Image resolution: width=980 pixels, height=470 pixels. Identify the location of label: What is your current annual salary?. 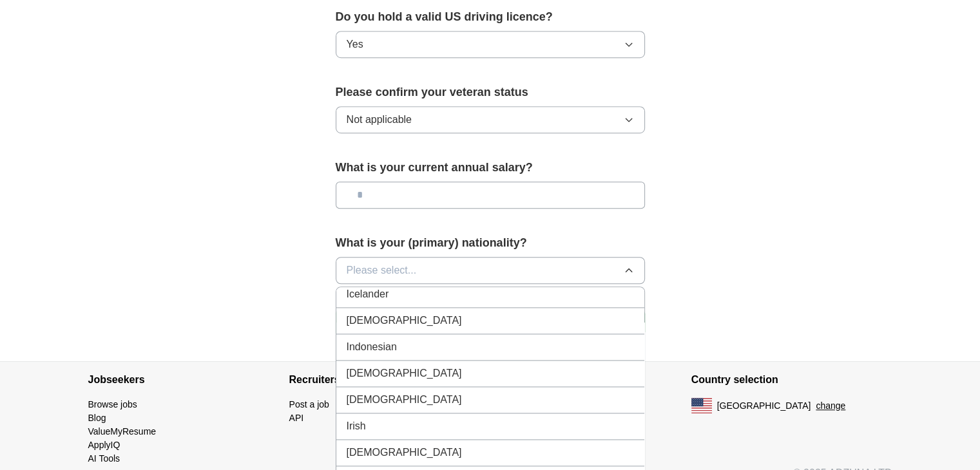
(491, 167).